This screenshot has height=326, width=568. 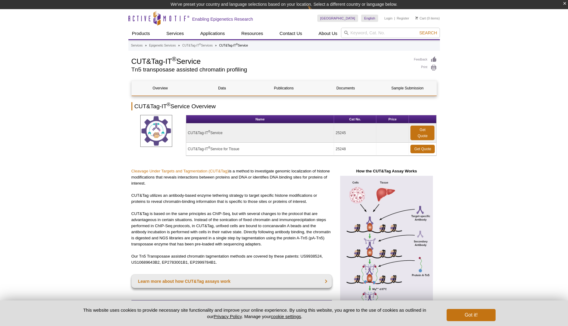 What do you see at coordinates (355, 133) in the screenshot?
I see `td: 25245` at bounding box center [355, 133].